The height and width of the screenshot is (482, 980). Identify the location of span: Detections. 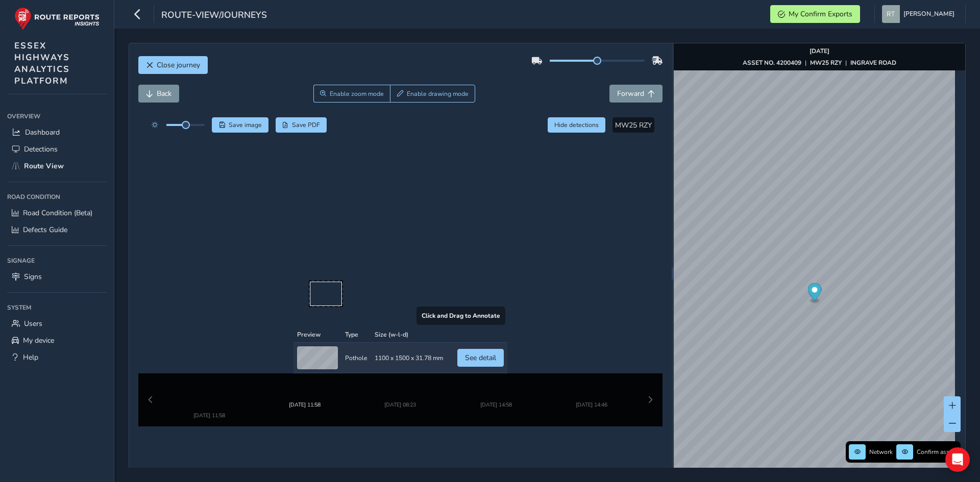
(41, 149).